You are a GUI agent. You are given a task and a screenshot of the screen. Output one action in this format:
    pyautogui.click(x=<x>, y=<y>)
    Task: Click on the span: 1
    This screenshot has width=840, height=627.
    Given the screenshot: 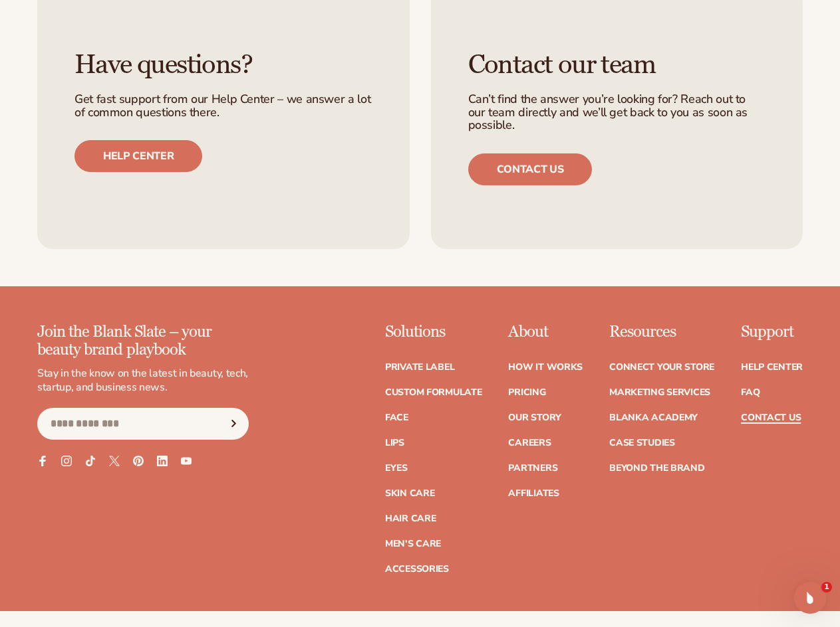 What is the action you would take?
    pyautogui.click(x=827, y=587)
    